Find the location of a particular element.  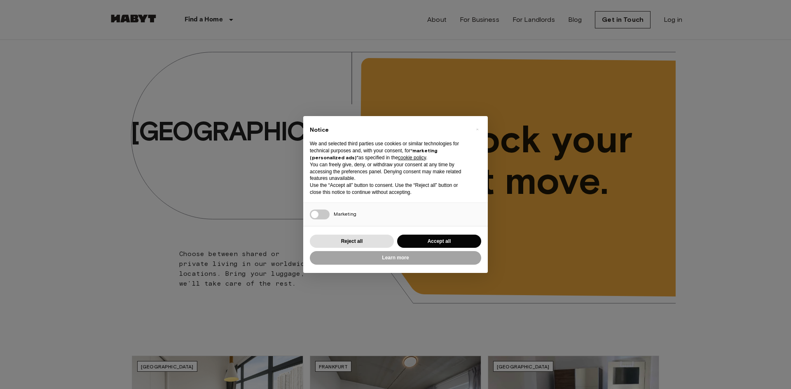

button: Reject all is located at coordinates (352, 241).